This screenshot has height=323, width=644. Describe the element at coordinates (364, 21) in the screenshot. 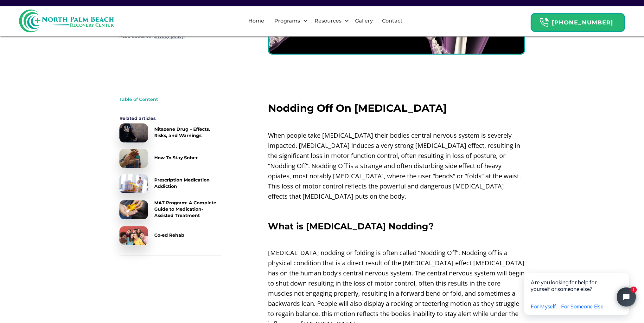

I see `a: Gallery` at that location.